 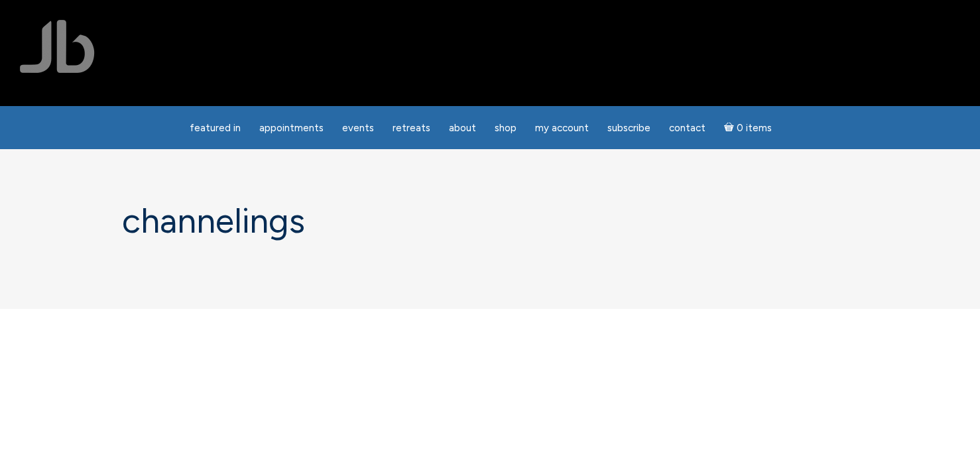 I want to click on a: Retreats, so click(x=411, y=128).